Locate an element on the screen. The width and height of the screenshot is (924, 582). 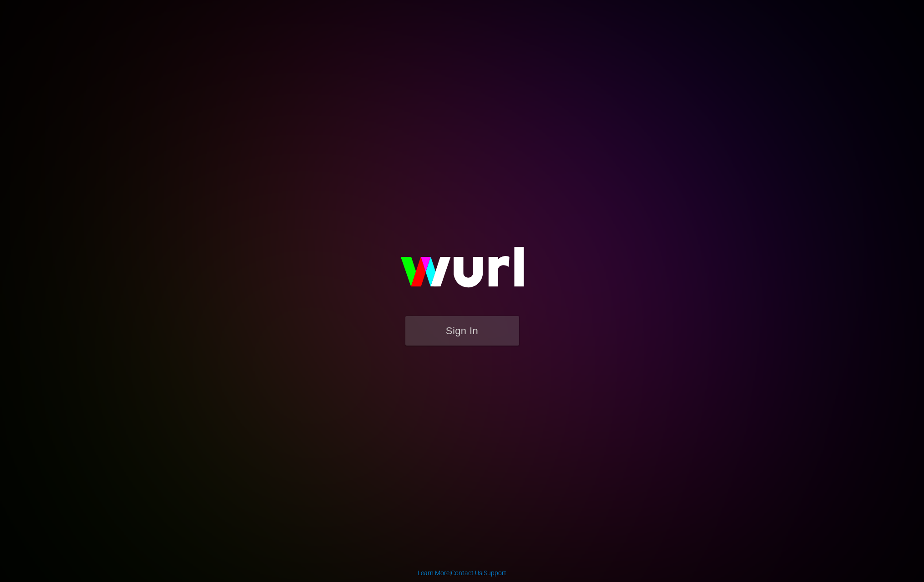
button: Sign In is located at coordinates (462, 331).